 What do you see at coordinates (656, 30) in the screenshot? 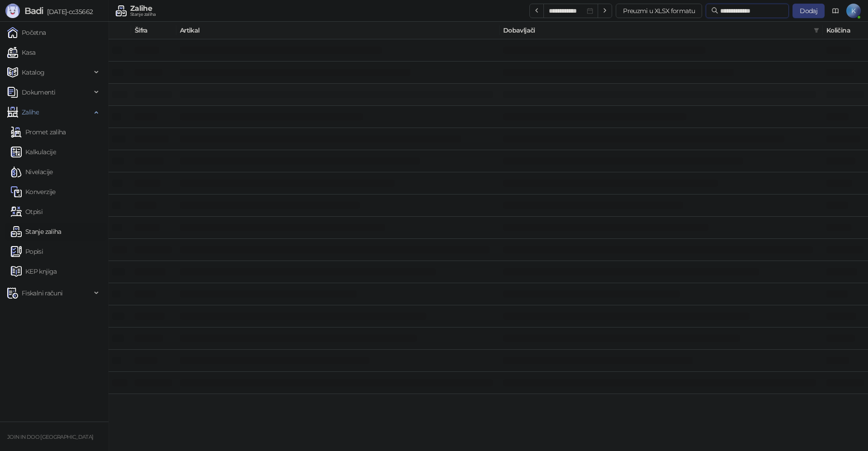
I see `span: Dobavljači` at bounding box center [656, 30].